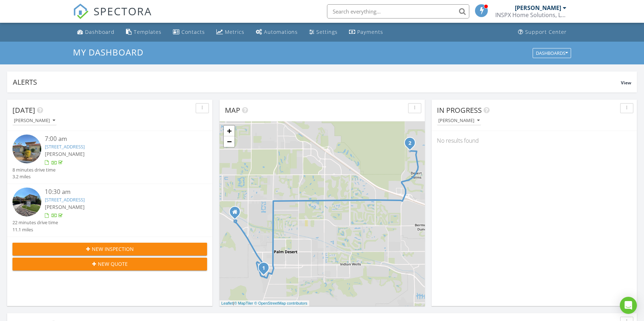 The image size is (644, 321). I want to click on div: 41618 Morningside Ct, Rancho Mirage CA 92270, so click(237, 214).